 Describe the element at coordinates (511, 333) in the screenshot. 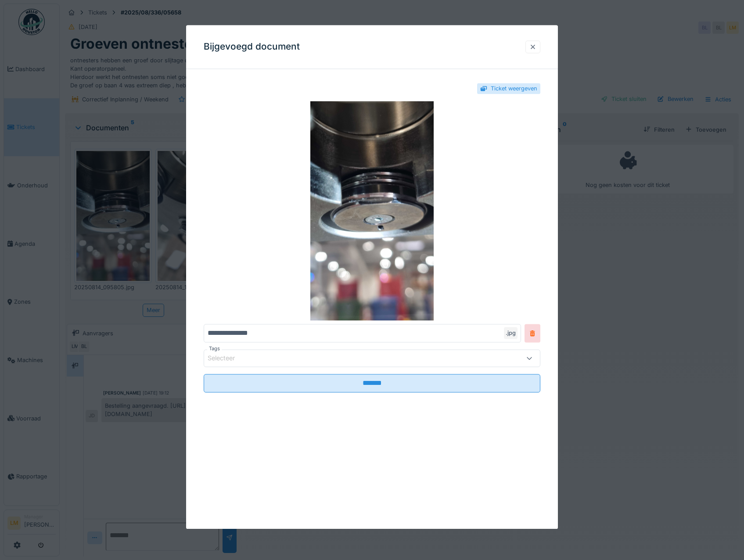

I see `div: .jpg` at that location.